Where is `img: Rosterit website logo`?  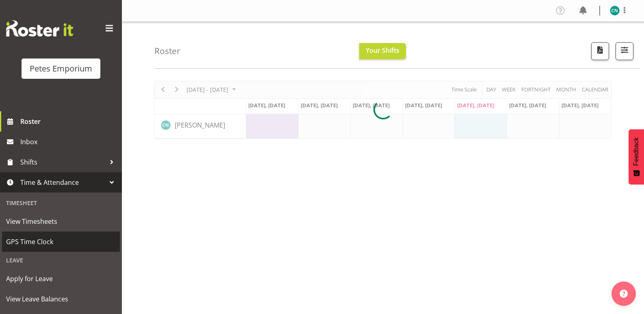 img: Rosterit website logo is located at coordinates (39, 28).